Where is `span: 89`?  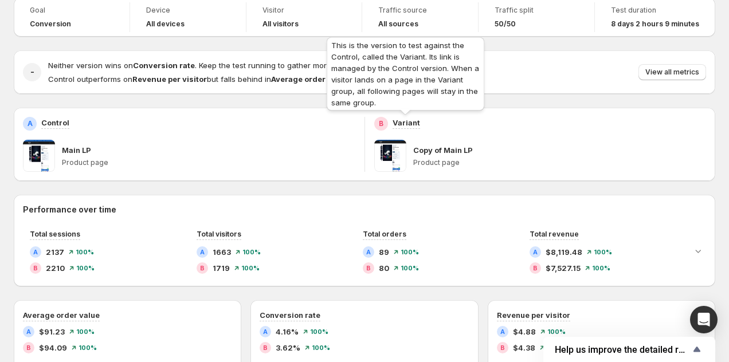 span: 89 is located at coordinates (384, 252).